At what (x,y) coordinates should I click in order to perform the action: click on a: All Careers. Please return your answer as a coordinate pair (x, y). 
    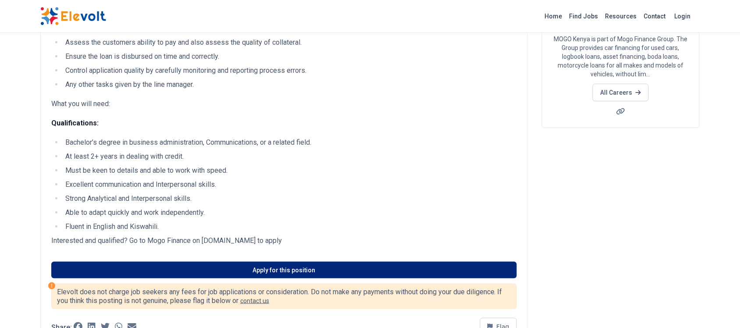
    Looking at the image, I should click on (620, 93).